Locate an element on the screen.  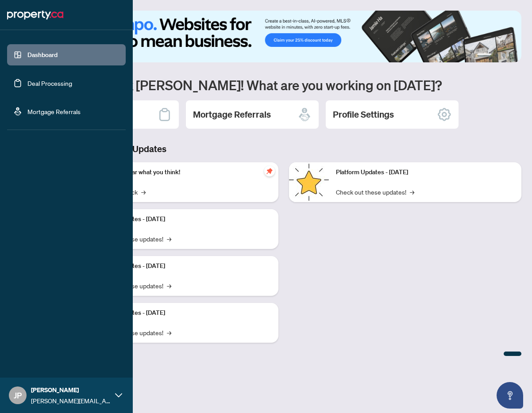
a: Check out these updates!→ is located at coordinates (375, 192).